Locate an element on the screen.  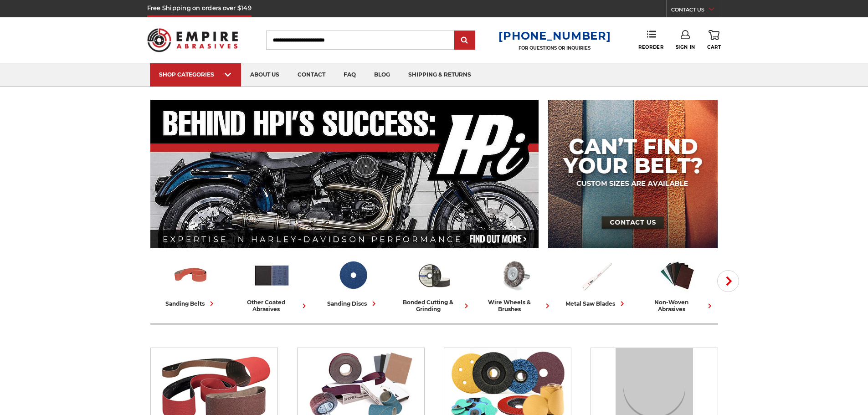
div: other coated abrasives is located at coordinates (272, 306).